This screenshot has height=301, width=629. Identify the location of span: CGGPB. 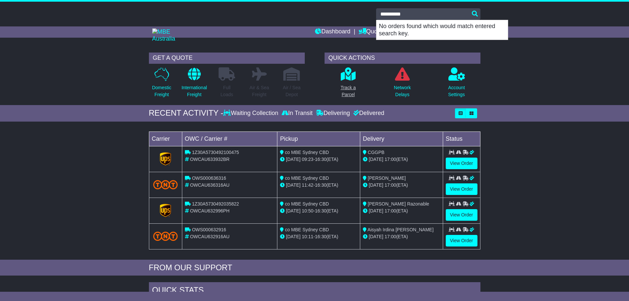
(376, 152).